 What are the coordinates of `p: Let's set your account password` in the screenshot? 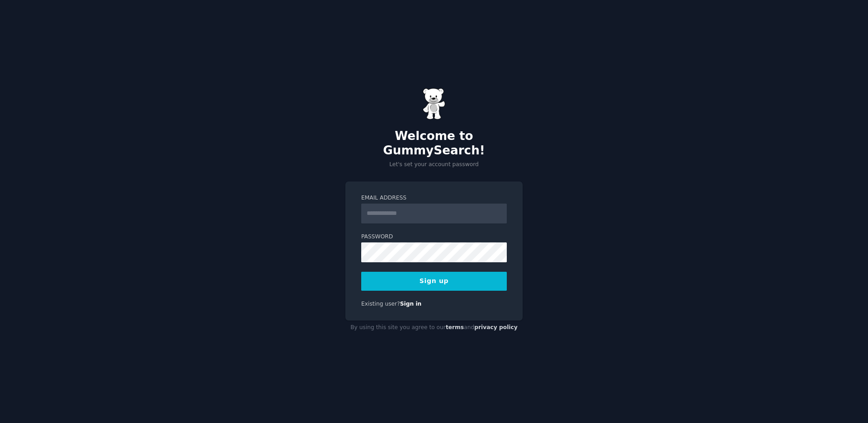 It's located at (434, 165).